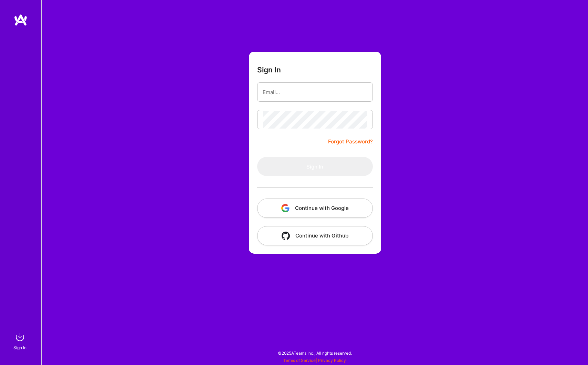 The image size is (588, 365). Describe the element at coordinates (350, 141) in the screenshot. I see `a: Forgot Password?` at that location.